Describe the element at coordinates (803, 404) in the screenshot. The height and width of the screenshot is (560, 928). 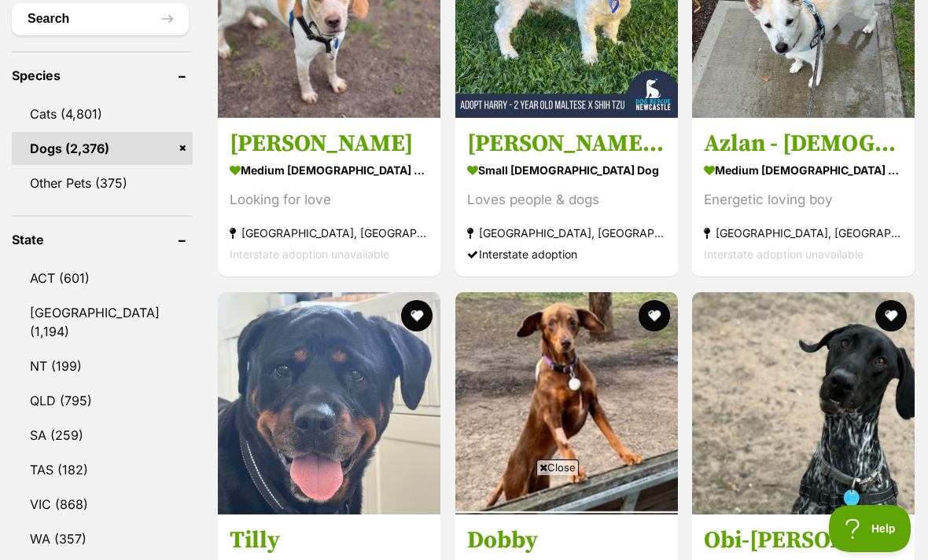
I see `img: Obi-Wan Kenobi - German Shorthaired Pointer Dog` at that location.